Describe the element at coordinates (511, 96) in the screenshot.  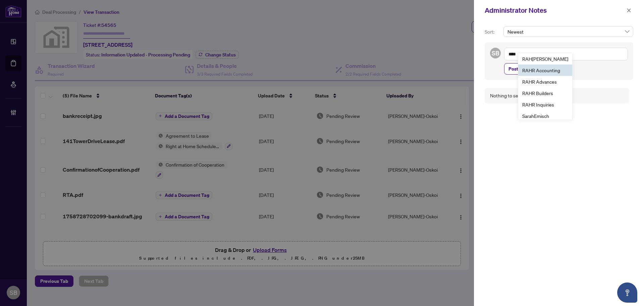
I see `div: Nothing to see yet...` at that location.